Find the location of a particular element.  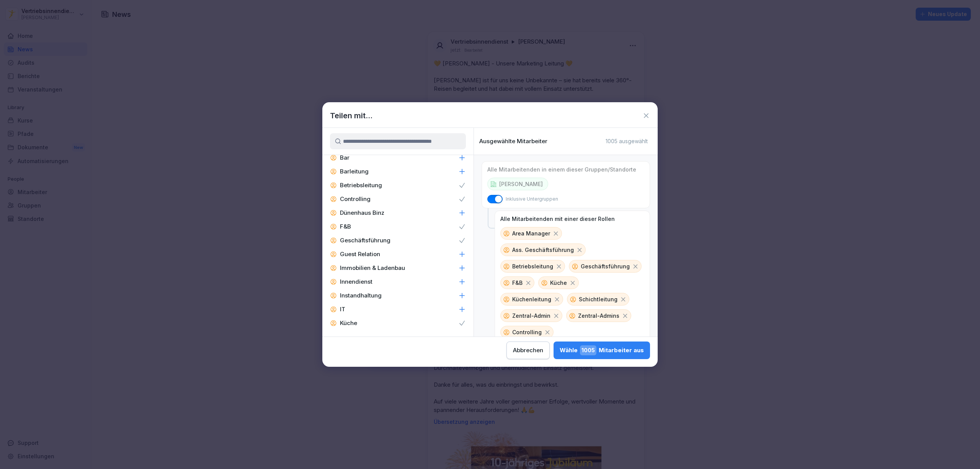

p: Alle Mitarbeitenden mit einer dieser Rollen is located at coordinates (557, 219).